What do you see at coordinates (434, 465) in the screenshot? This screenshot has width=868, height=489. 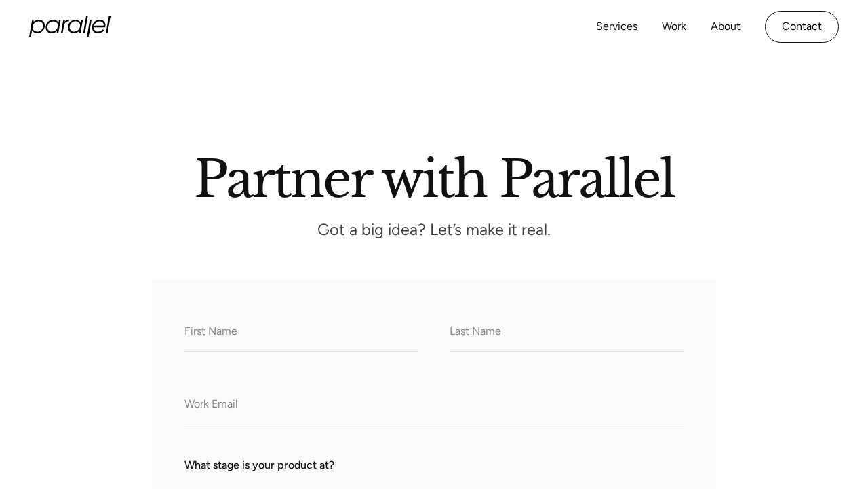 I see `label: What stage is your product at?` at bounding box center [434, 465].